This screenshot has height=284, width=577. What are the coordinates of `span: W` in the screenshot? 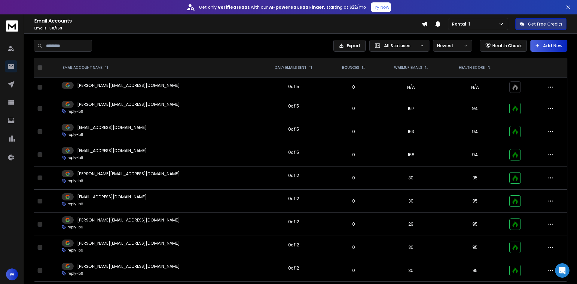 It's located at (12, 274).